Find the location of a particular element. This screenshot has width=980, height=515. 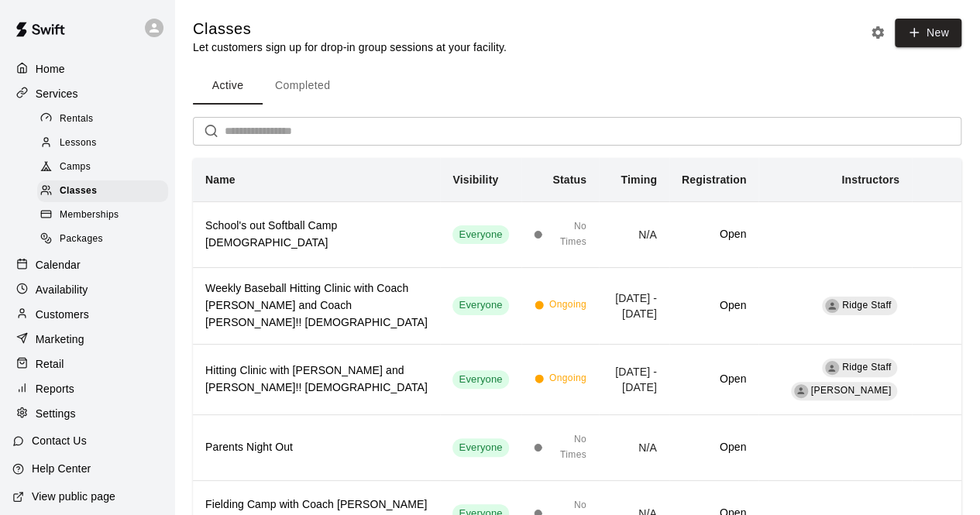

button: Active is located at coordinates (227, 86).